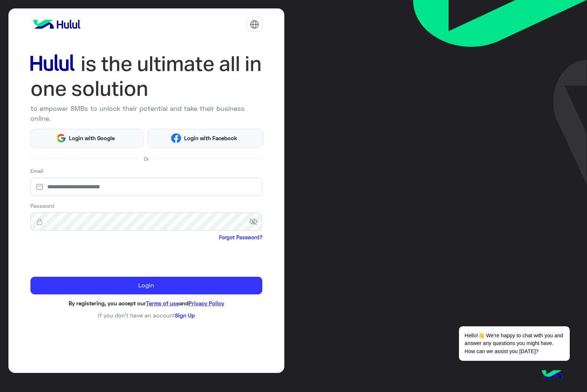  Describe the element at coordinates (39, 221) in the screenshot. I see `img: lock` at that location.